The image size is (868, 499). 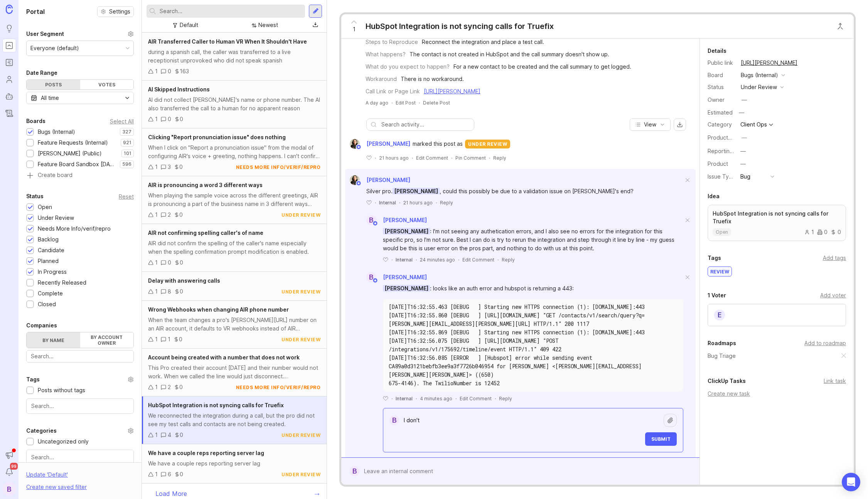 I want to click on a: HubSpot Integration is not syncing calls for Truefixopen100, so click(x=777, y=223).